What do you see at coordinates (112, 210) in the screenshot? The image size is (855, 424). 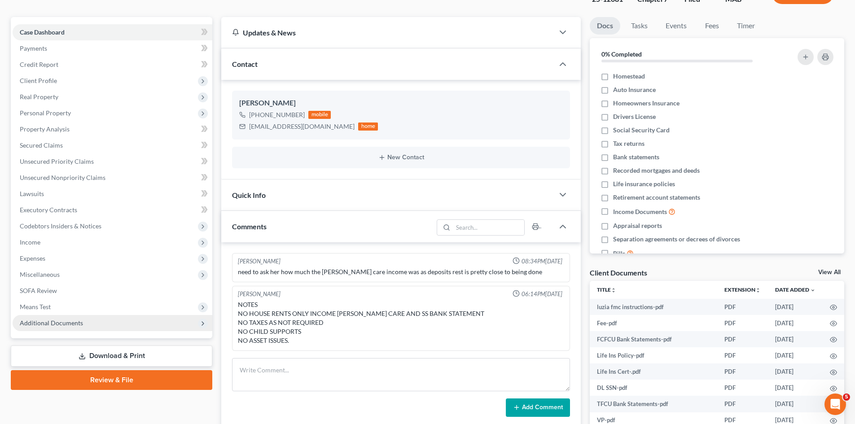 I see `a: Executory Contracts` at bounding box center [112, 210].